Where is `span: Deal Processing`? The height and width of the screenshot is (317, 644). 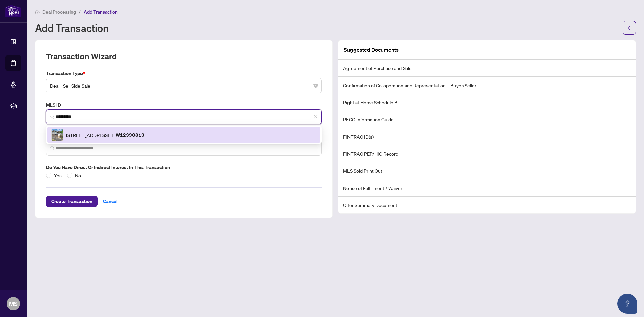 span: Deal Processing is located at coordinates (59, 12).